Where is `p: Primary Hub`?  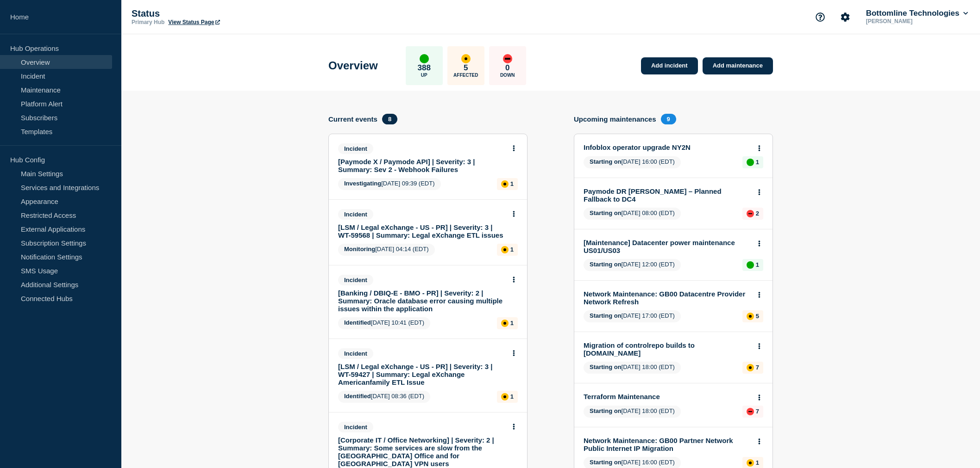
p: Primary Hub is located at coordinates (147, 22).